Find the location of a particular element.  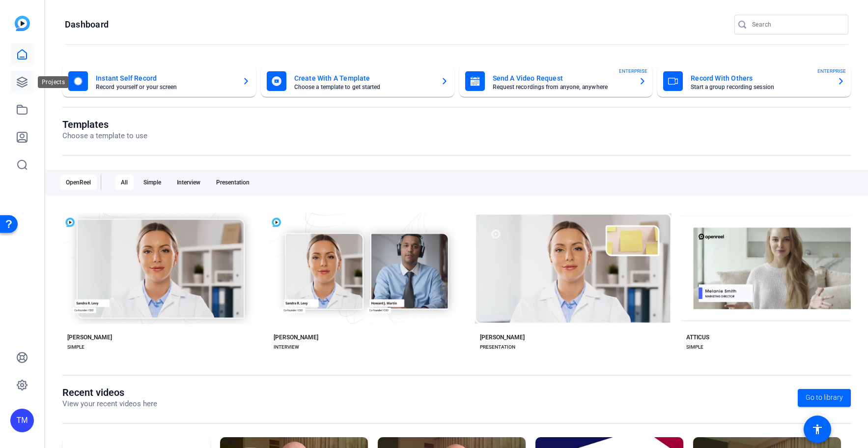

div: INTERVIEW is located at coordinates (286, 347).